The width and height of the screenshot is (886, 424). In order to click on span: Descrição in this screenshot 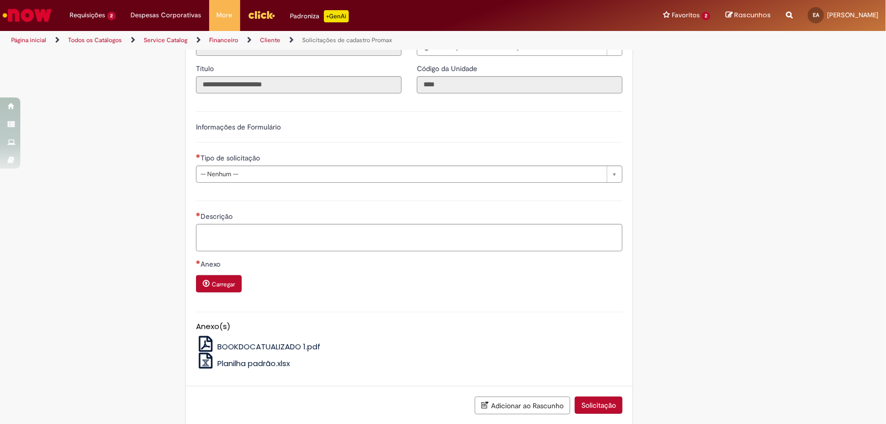, I will do `click(217, 216)`.